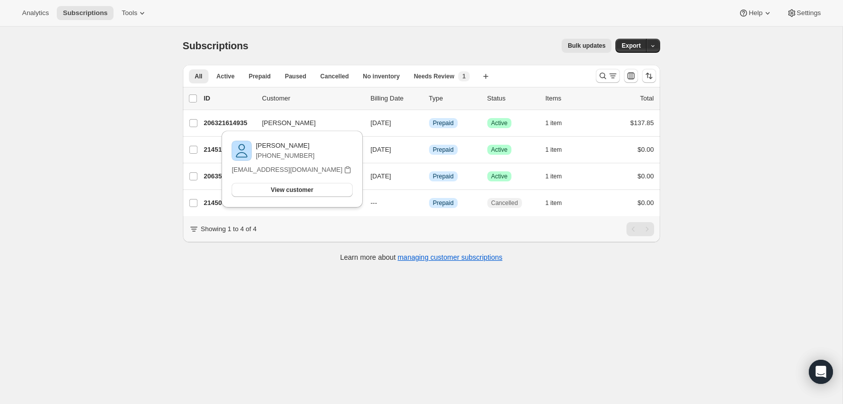  Describe the element at coordinates (292, 190) in the screenshot. I see `span: View customer` at that location.